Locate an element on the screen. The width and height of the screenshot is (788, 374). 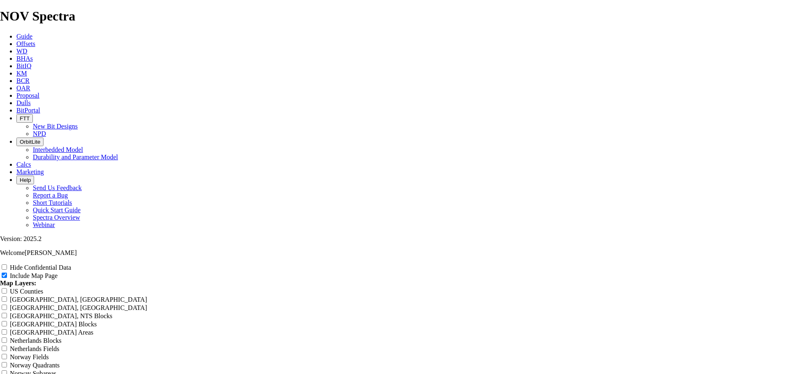
span: Dulls is located at coordinates (23, 103).